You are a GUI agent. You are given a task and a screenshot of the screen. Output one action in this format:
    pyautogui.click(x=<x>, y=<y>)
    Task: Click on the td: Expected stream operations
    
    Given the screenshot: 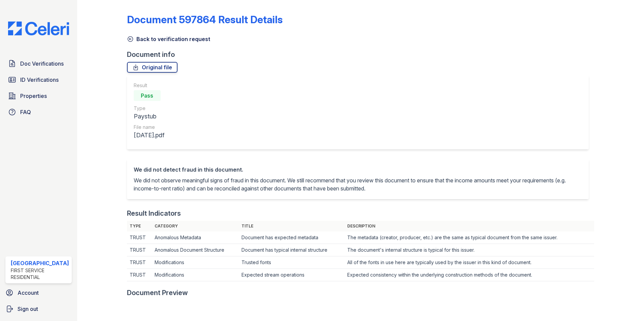 What is the action you would take?
    pyautogui.click(x=292, y=275)
    